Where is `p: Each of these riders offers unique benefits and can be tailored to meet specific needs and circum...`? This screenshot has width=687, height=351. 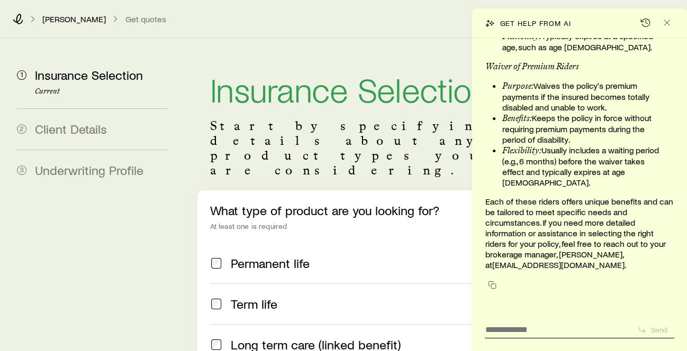
p: Each of these riders offers unique benefits and can be tailored to meet specific needs and circum... is located at coordinates (580, 233).